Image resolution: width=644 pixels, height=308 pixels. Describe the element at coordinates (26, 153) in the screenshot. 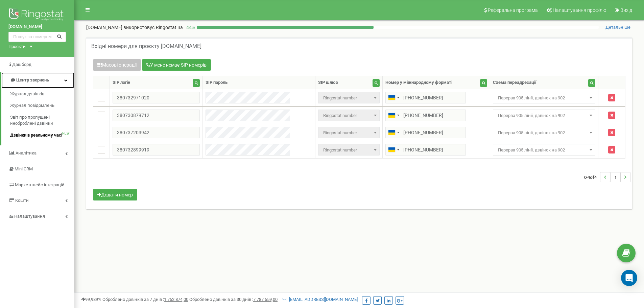

I see `span: Аналiтика` at that location.